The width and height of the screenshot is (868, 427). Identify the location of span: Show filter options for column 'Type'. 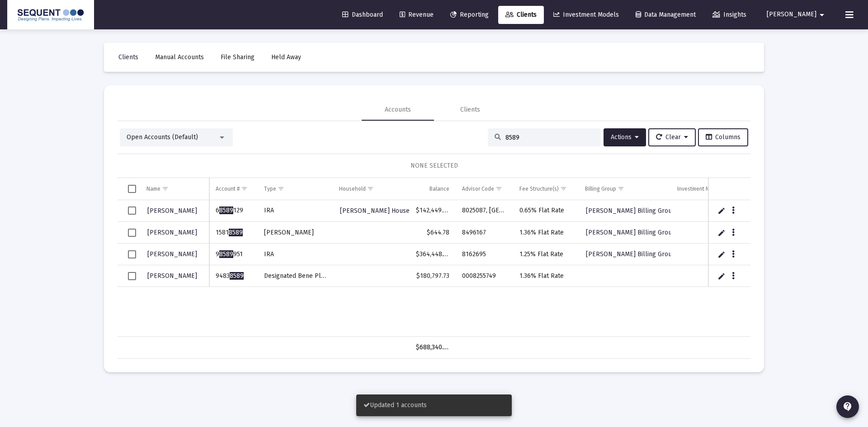
(281, 189).